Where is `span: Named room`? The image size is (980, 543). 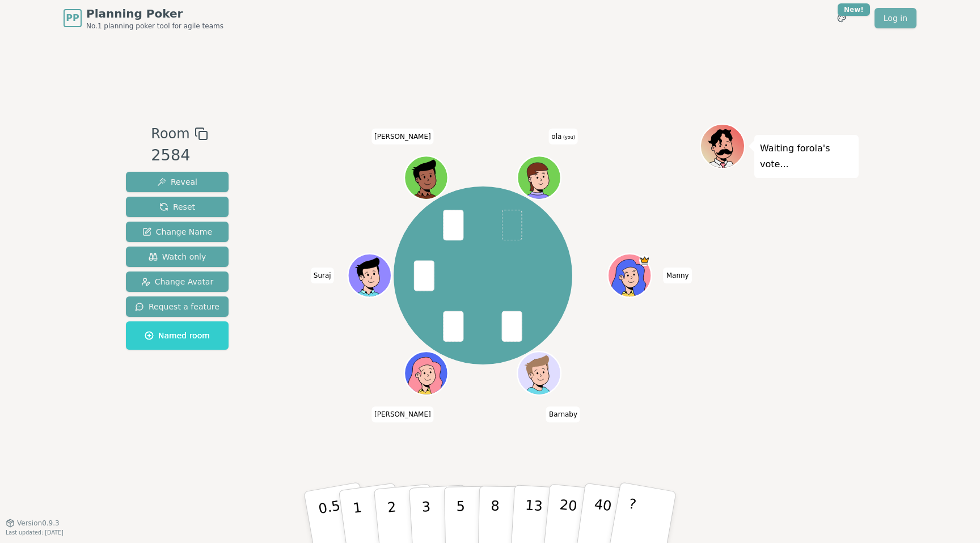 span: Named room is located at coordinates (177, 336).